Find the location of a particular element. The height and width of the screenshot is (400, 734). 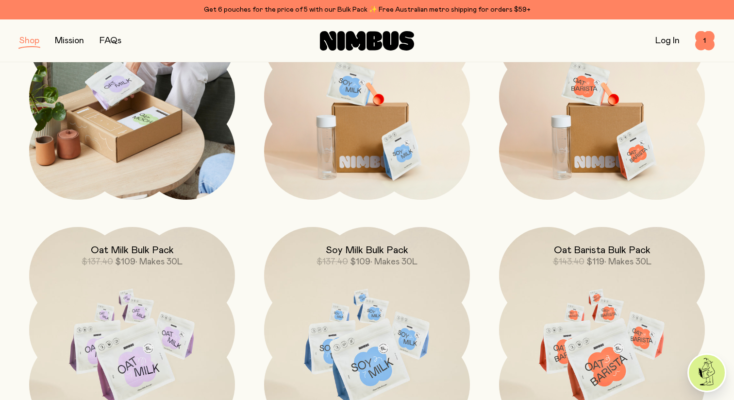

span: 1 is located at coordinates (705, 41).